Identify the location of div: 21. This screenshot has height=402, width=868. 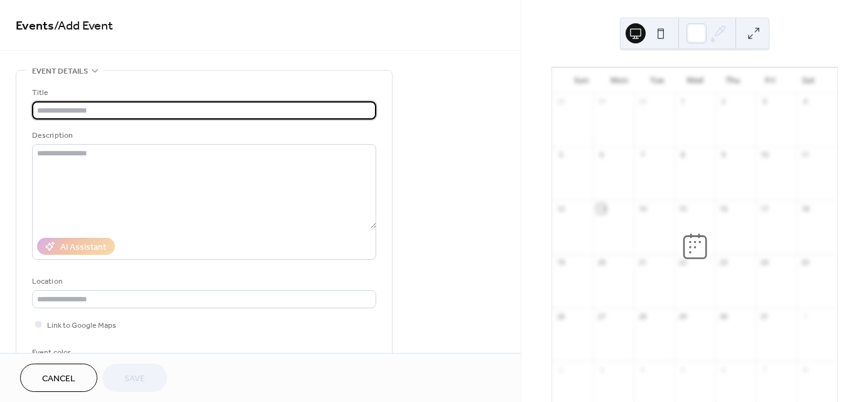
(642, 262).